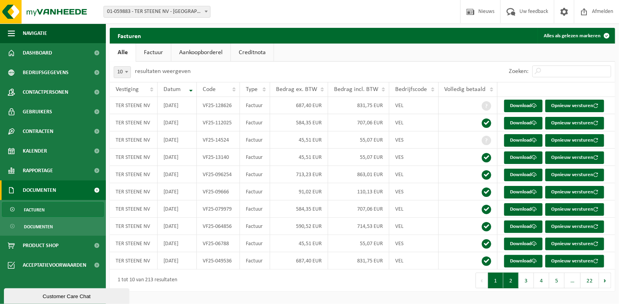 Image resolution: width=619 pixels, height=304 pixels. Describe the element at coordinates (495, 280) in the screenshot. I see `button: 1` at that location.